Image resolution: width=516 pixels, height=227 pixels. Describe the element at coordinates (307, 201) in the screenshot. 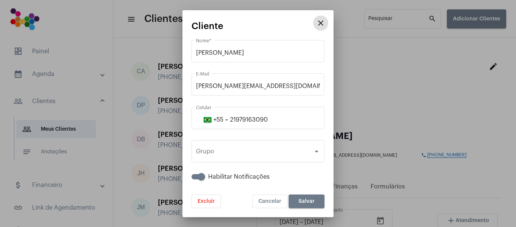

I see `button: Salvar` at that location.